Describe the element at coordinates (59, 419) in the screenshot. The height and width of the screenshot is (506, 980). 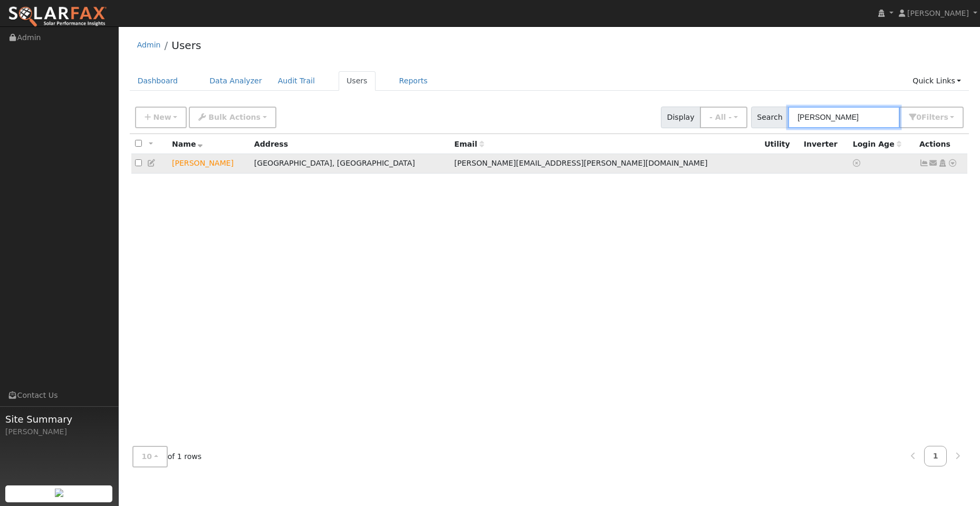
I see `span: Site Summary` at that location.